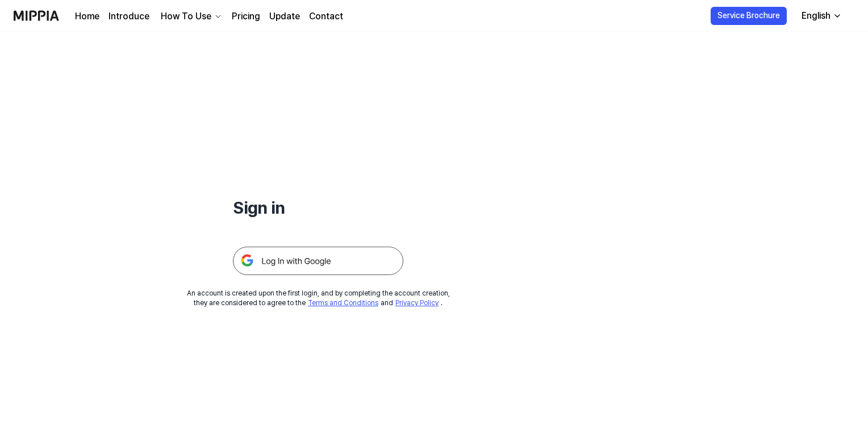 Image resolution: width=868 pixels, height=441 pixels. What do you see at coordinates (816, 16) in the screenshot?
I see `div: English` at bounding box center [816, 16].